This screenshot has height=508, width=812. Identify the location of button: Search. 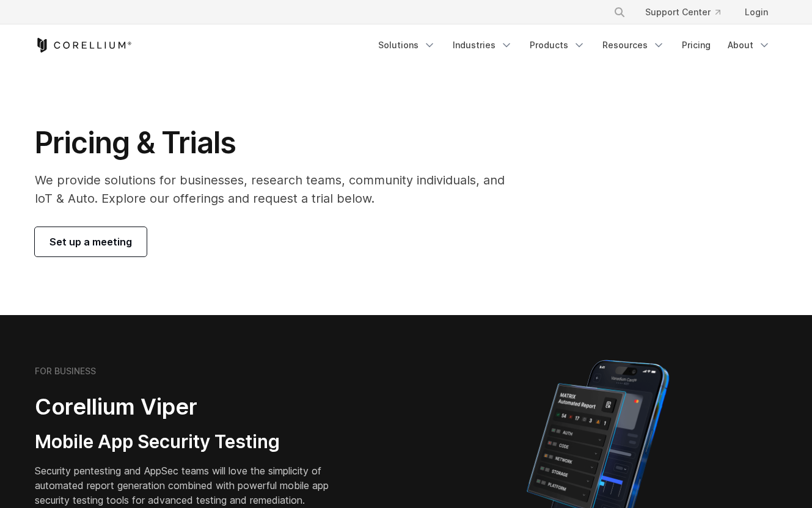
(619, 12).